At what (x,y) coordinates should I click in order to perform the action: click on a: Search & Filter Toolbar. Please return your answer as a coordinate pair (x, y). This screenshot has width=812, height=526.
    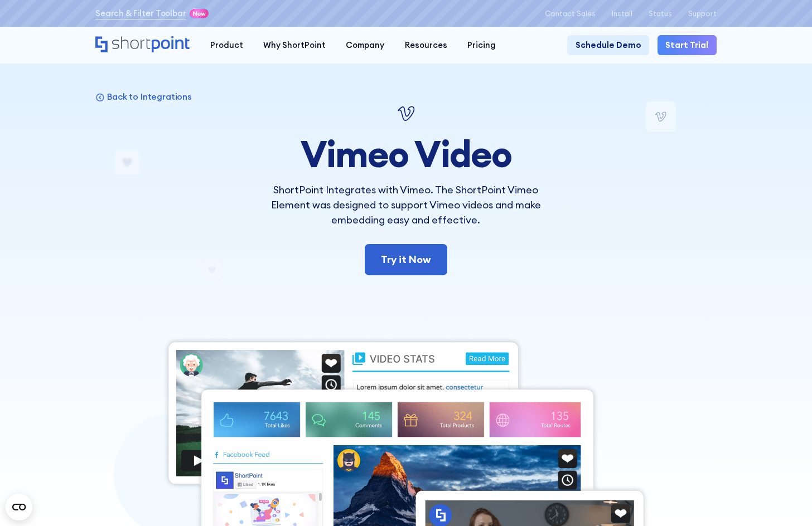
    Looking at the image, I should click on (141, 13).